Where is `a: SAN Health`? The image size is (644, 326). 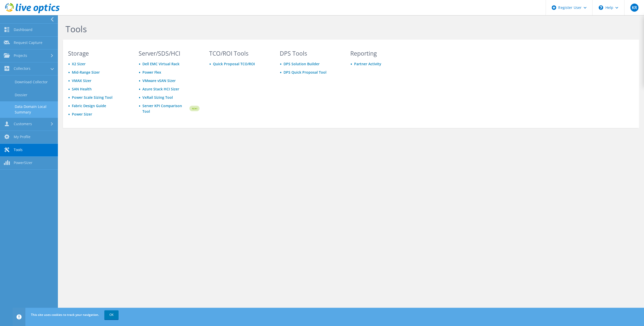 a: SAN Health is located at coordinates (82, 89).